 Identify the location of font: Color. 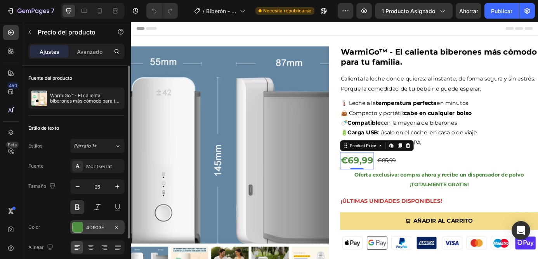
(34, 227).